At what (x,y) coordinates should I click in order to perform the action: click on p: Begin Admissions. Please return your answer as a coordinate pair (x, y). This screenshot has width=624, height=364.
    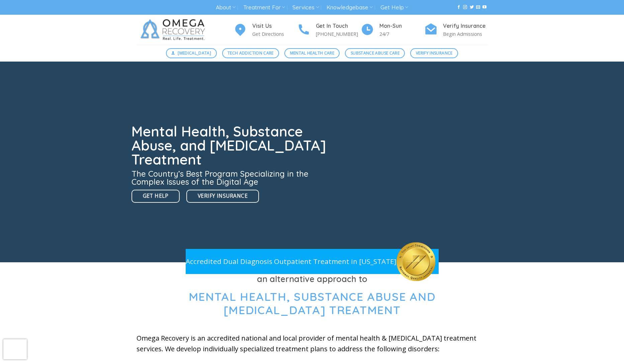
    Looking at the image, I should click on (465, 34).